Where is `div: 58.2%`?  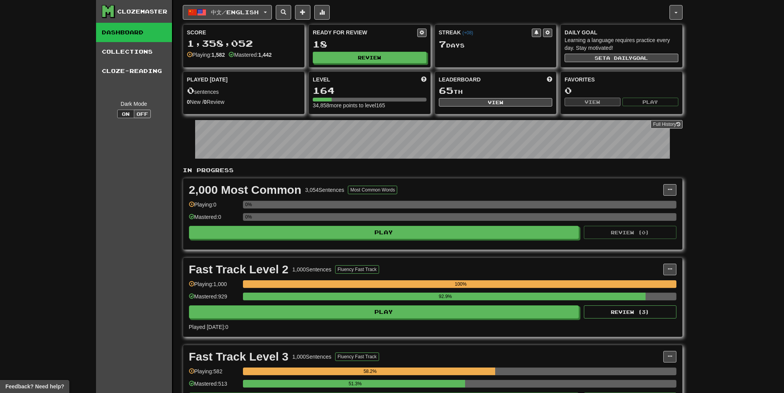 div: 58.2% is located at coordinates (370, 371).